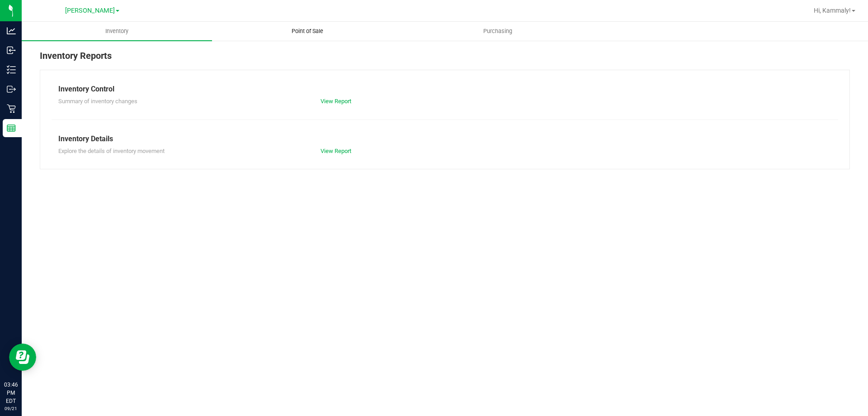 Image resolution: width=868 pixels, height=416 pixels. Describe the element at coordinates (11, 408) in the screenshot. I see `p: 09/21` at that location.